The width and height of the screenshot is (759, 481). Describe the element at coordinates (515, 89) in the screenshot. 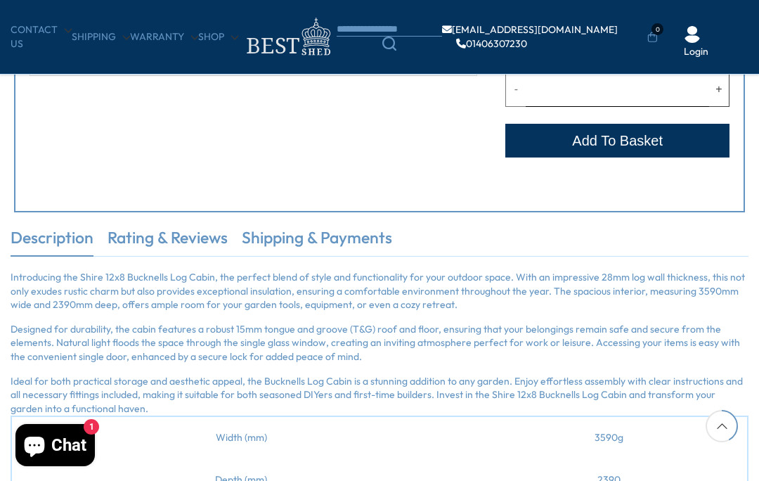

I see `button: Decrease quantity` at that location.